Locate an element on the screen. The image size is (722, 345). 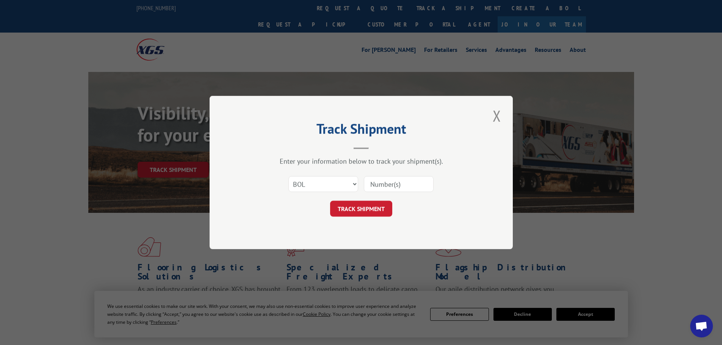
button: TRACK SHIPMENT is located at coordinates (361, 209).